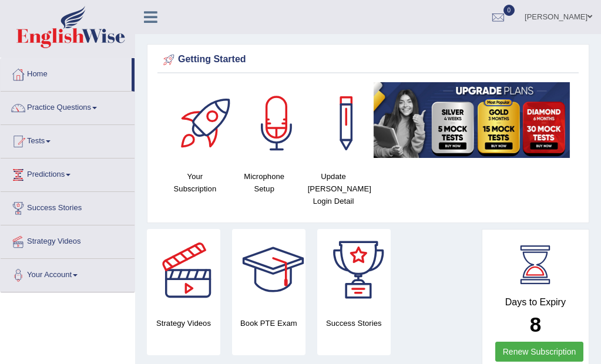  I want to click on span: 0, so click(509, 10).